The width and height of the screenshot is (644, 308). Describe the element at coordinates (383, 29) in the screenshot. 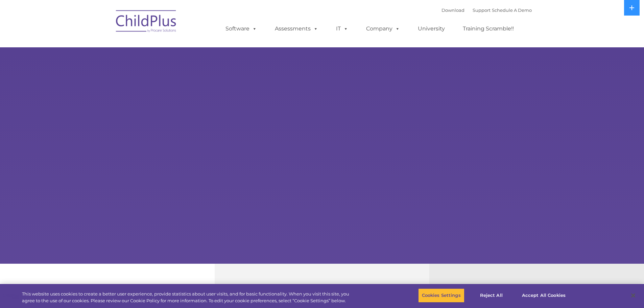

I see `a: Company` at that location.